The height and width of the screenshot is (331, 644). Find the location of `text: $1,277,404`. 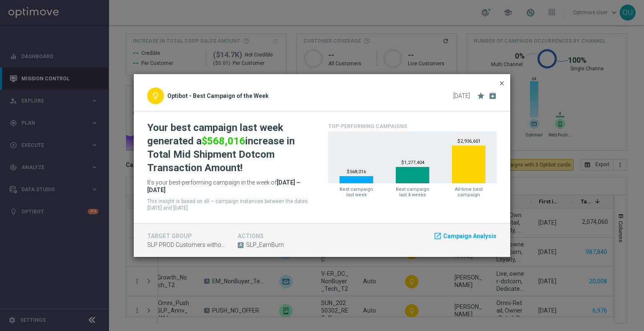

text: $1,277,404 is located at coordinates (413, 162).